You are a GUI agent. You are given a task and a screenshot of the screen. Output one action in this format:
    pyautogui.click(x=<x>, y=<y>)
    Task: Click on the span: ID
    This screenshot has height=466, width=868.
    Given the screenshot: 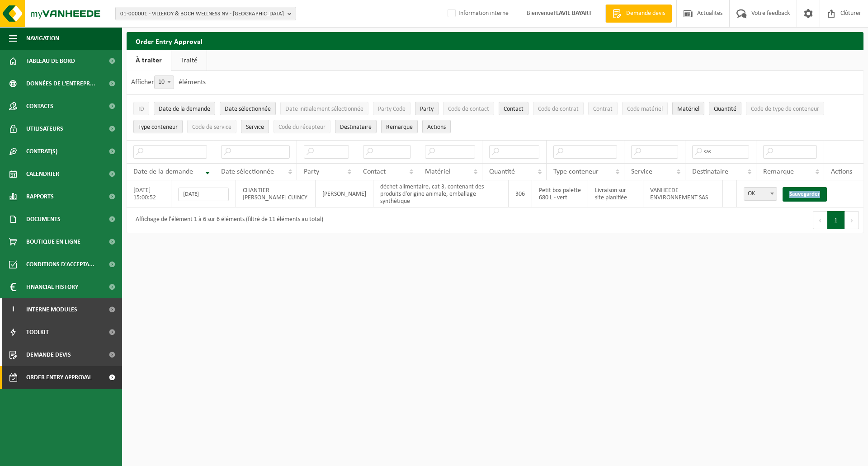 What is the action you would take?
    pyautogui.click(x=141, y=109)
    